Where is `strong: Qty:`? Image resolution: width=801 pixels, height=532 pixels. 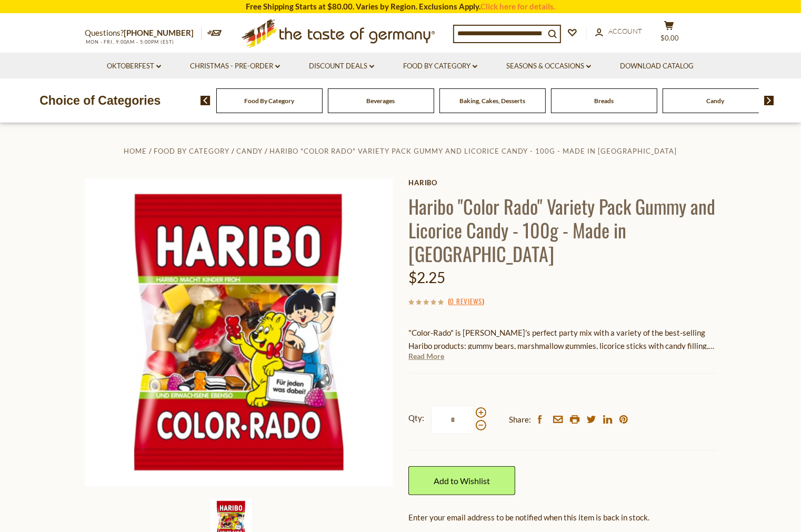 strong: Qty: is located at coordinates (416, 418).